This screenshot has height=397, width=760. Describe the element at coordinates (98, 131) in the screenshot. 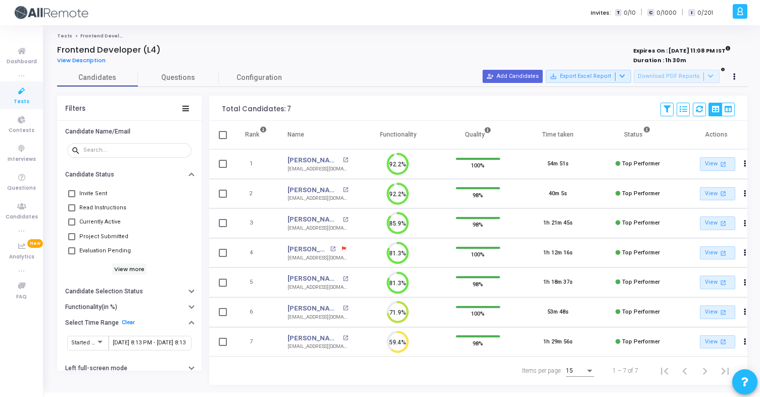

I see `h6: Candidate Name/Email` at that location.